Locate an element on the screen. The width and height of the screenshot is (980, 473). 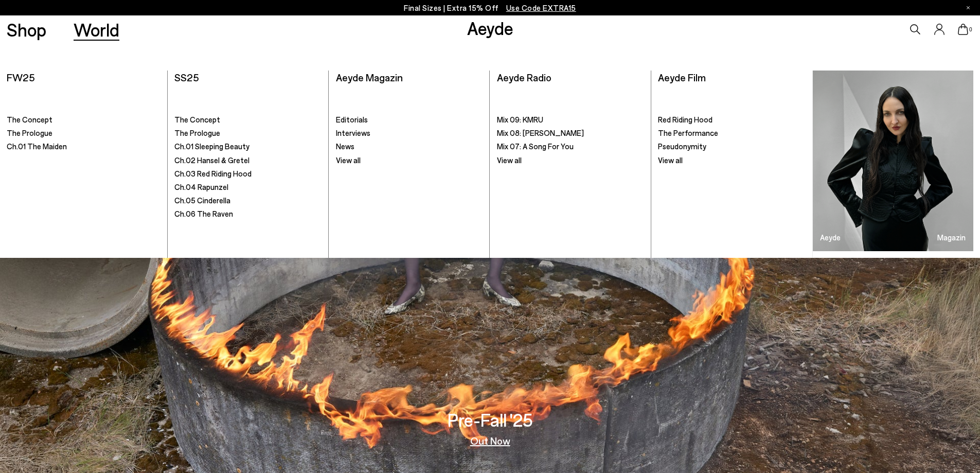
span: Aeyde Film is located at coordinates (682, 77).